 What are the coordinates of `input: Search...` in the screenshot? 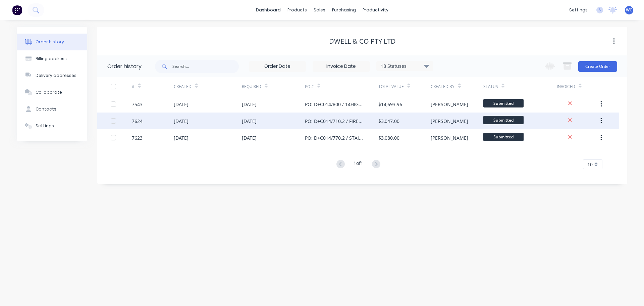 It's located at (206, 66).